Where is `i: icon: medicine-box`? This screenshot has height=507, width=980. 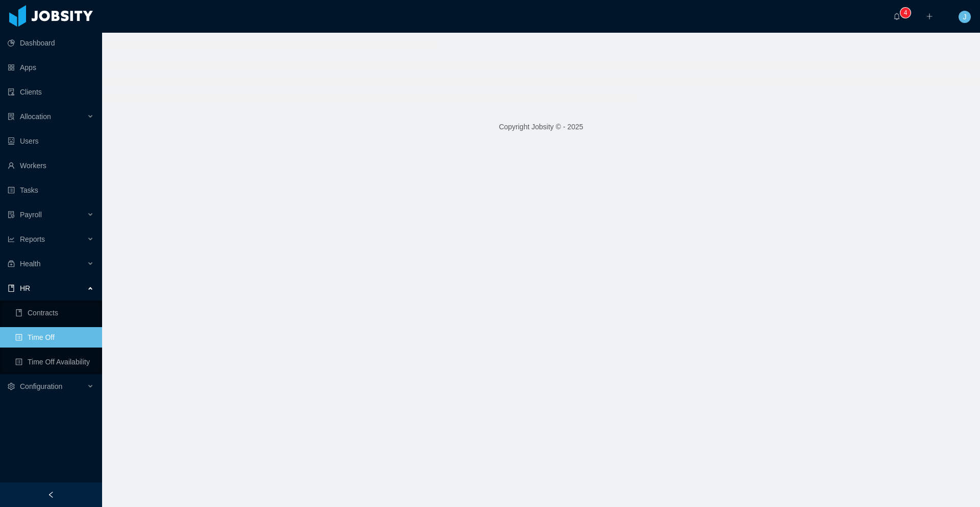 i: icon: medicine-box is located at coordinates (11, 263).